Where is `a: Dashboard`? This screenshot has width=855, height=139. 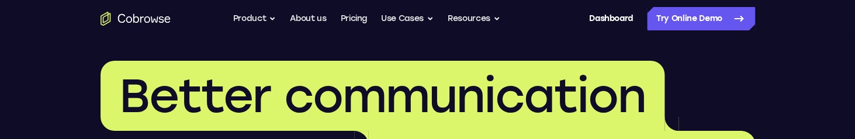 a: Dashboard is located at coordinates (611, 19).